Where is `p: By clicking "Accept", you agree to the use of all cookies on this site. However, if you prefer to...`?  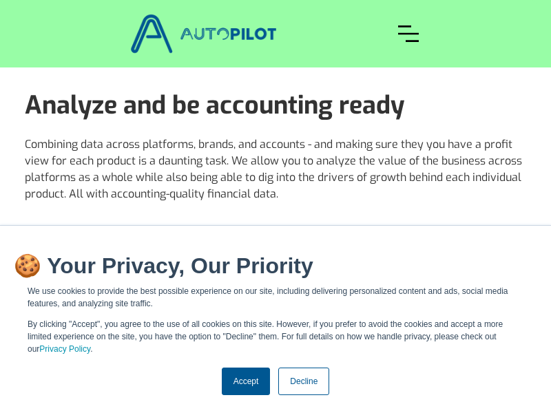
p: By clicking "Accept", you agree to the use of all cookies on this site. However, if you prefer to... is located at coordinates (275, 337).